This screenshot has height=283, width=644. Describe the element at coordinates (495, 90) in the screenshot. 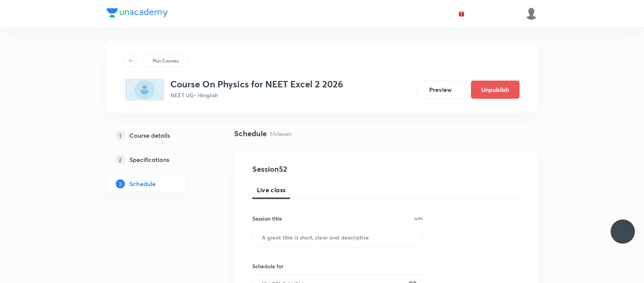

I see `button: Unpublish` at that location.